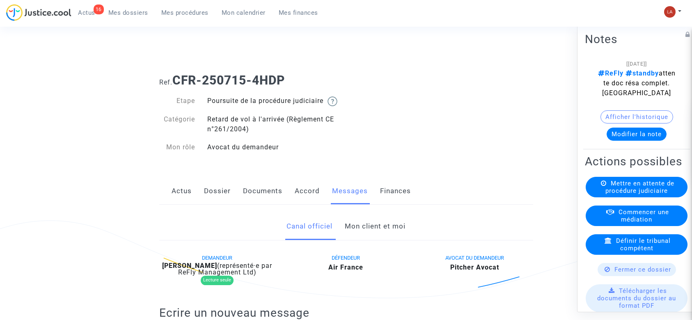 The width and height of the screenshot is (692, 320). What do you see at coordinates (637, 298) in the screenshot?
I see `span: Télécharger les documents du dossier au format PDF` at bounding box center [637, 298].